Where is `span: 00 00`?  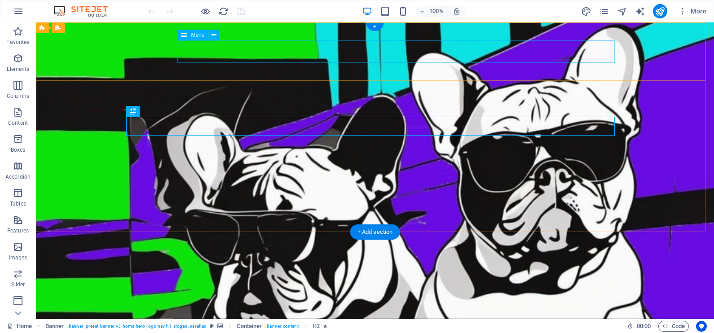
span: 00 00 is located at coordinates (644, 327).